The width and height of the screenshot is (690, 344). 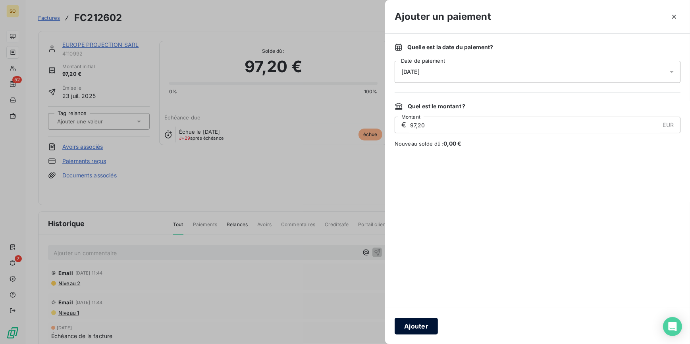 What do you see at coordinates (538, 144) in the screenshot?
I see `span: Nouveau solde dû :` at bounding box center [538, 144].